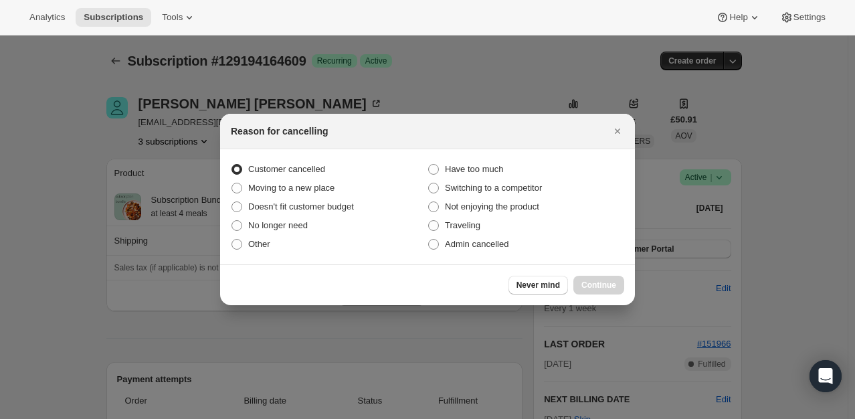 Image resolution: width=855 pixels, height=419 pixels. Describe the element at coordinates (172, 17) in the screenshot. I see `span: Tools` at that location.